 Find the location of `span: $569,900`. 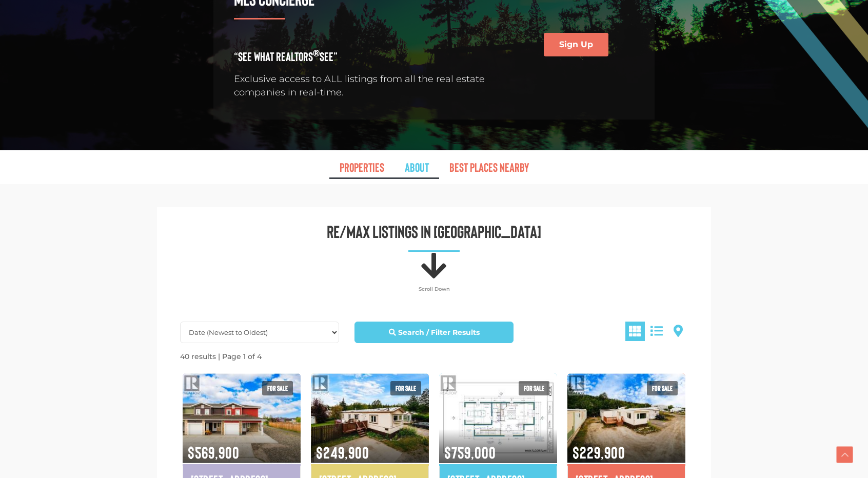

span: $569,900 is located at coordinates (242, 447).